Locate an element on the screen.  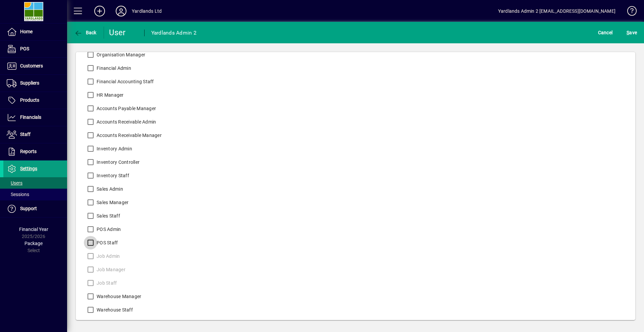
button: Cancel is located at coordinates (606, 33).